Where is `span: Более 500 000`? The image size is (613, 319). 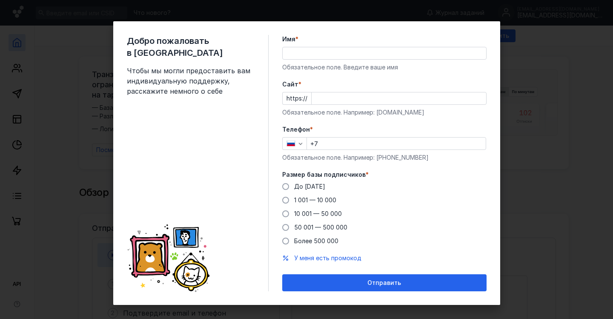
span: Более 500 000 is located at coordinates (316, 241).